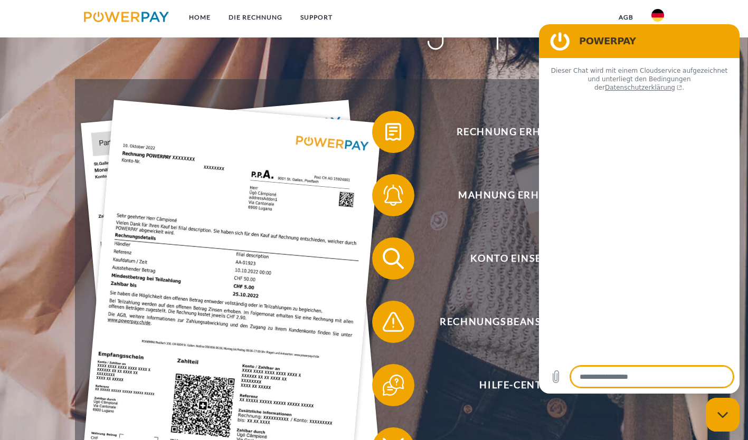 The image size is (748, 440). What do you see at coordinates (517, 385) in the screenshot?
I see `span: Hilfe-Center` at bounding box center [517, 385].